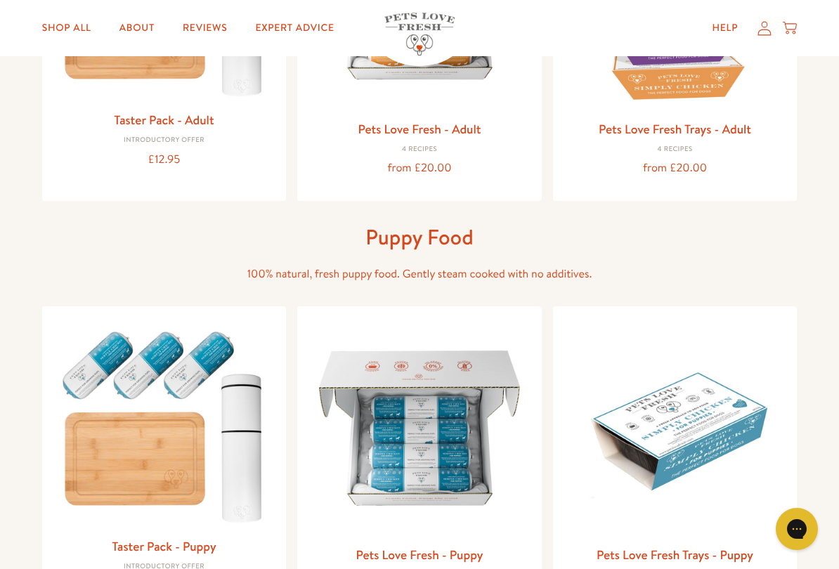 This screenshot has width=839, height=569. I want to click on a: About, so click(137, 28).